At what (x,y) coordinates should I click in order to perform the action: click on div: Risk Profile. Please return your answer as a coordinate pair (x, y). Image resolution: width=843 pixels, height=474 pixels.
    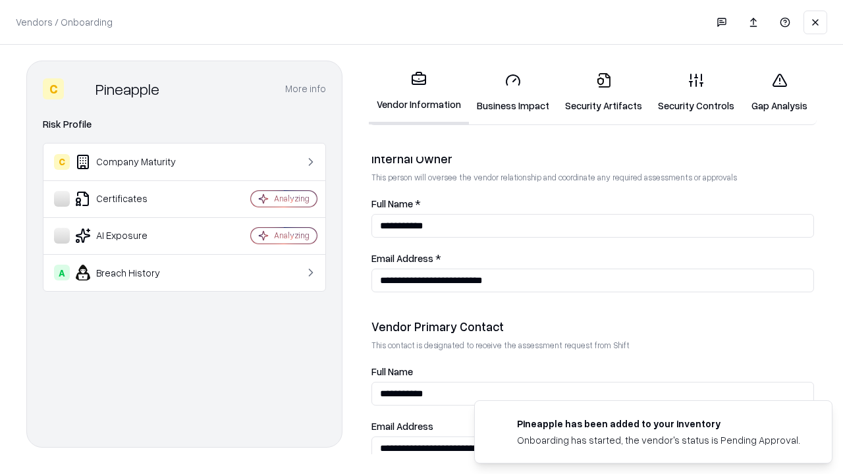
    Looking at the image, I should click on (184, 124).